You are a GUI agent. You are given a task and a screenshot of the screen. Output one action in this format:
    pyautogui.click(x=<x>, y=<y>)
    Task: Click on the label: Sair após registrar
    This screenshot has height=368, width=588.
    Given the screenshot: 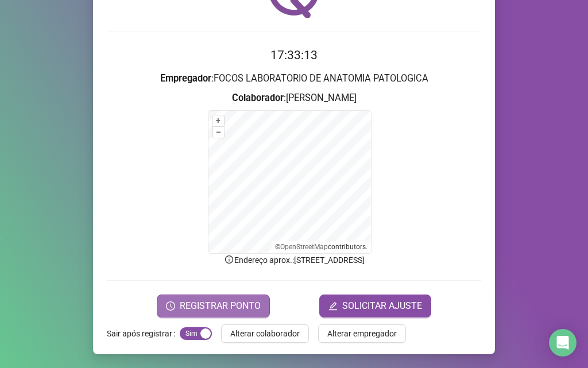 What is the action you would take?
    pyautogui.click(x=143, y=333)
    